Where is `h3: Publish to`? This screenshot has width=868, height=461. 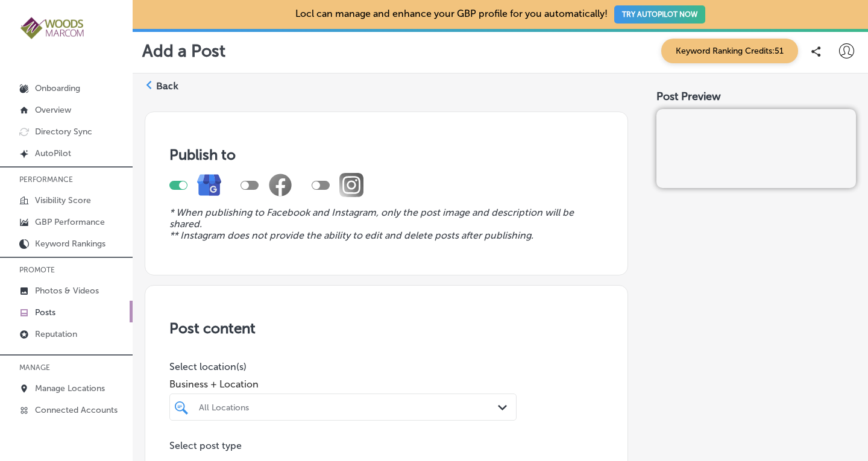 h3: Publish to is located at coordinates (387, 155).